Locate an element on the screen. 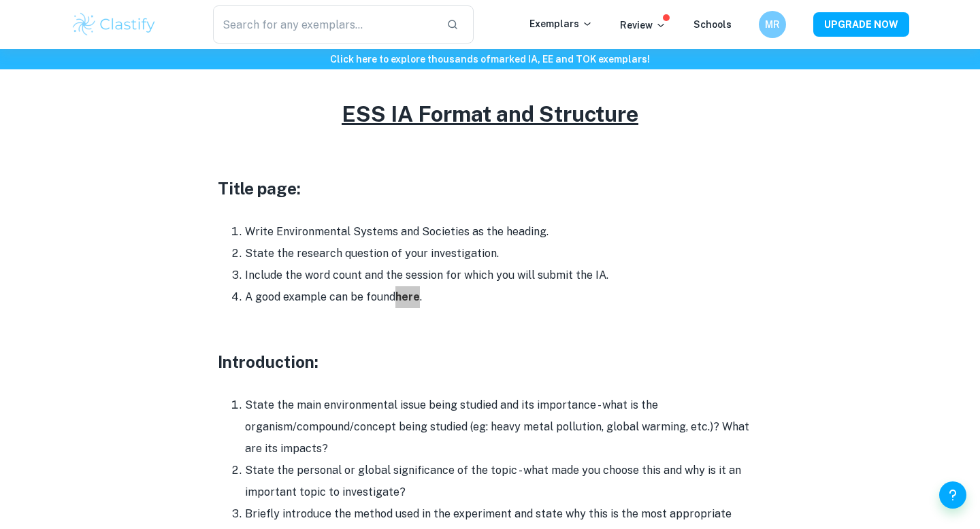 This screenshot has width=980, height=529. li: State the research question of your investigation. is located at coordinates (504, 254).